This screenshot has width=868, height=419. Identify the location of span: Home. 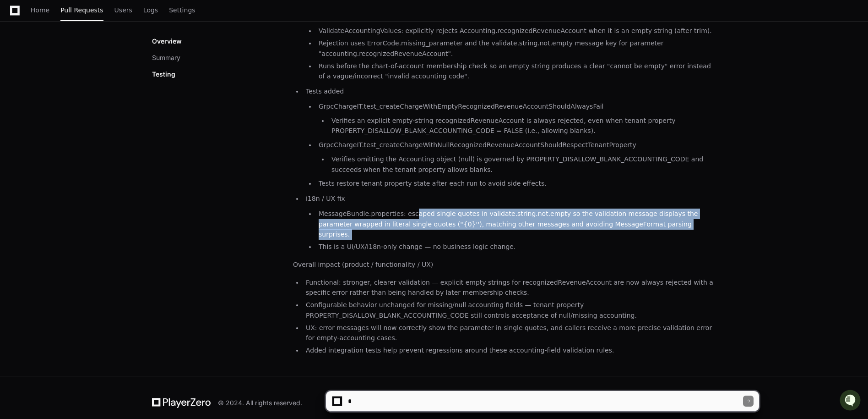
(40, 10).